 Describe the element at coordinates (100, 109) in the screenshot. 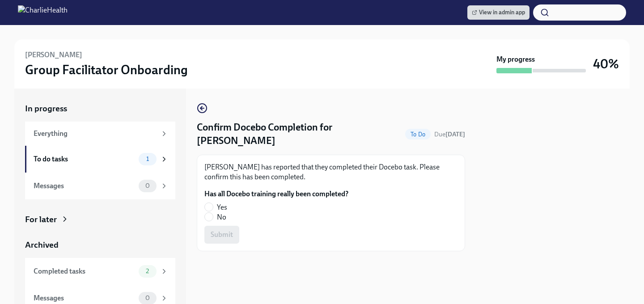

I see `a: In progress` at that location.